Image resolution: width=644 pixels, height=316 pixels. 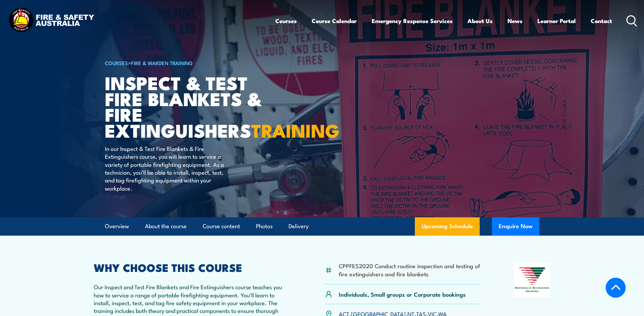 What do you see at coordinates (264, 227) in the screenshot?
I see `a: Photos` at bounding box center [264, 227].